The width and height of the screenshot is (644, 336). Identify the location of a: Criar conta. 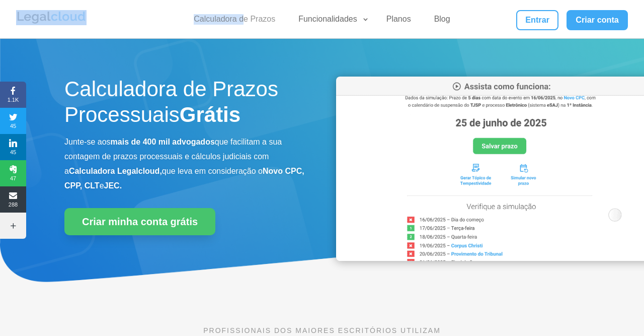
(597, 20).